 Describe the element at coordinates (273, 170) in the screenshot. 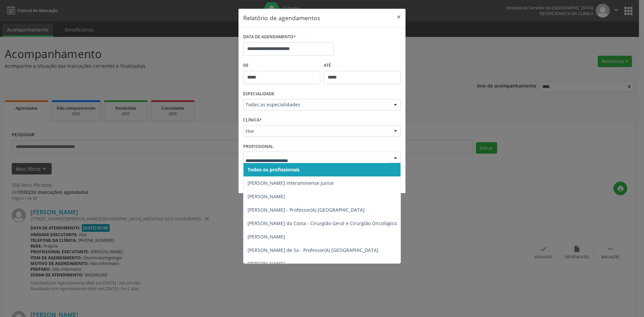

I see `span: Todos os profissionais` at that location.